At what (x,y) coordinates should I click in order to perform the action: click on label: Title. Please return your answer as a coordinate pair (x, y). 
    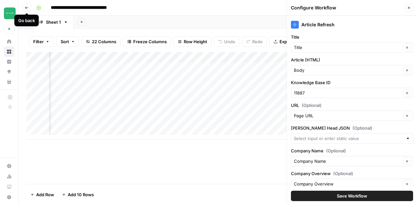
    Looking at the image, I should click on (352, 37).